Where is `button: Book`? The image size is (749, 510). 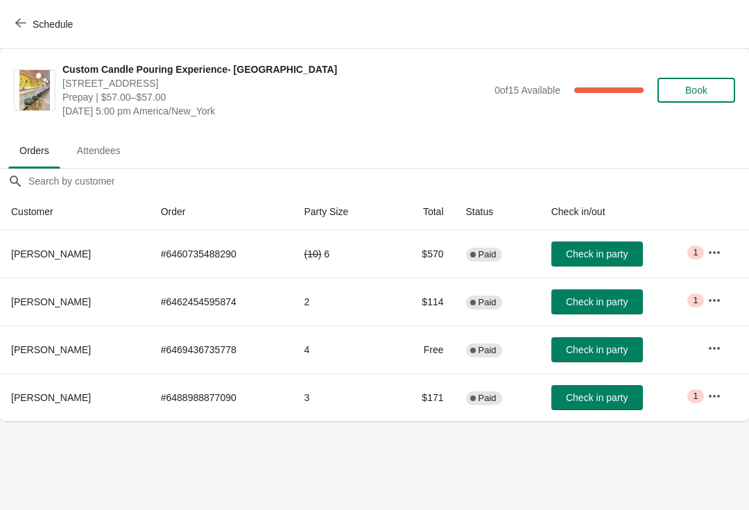
button: Book is located at coordinates (696, 90).